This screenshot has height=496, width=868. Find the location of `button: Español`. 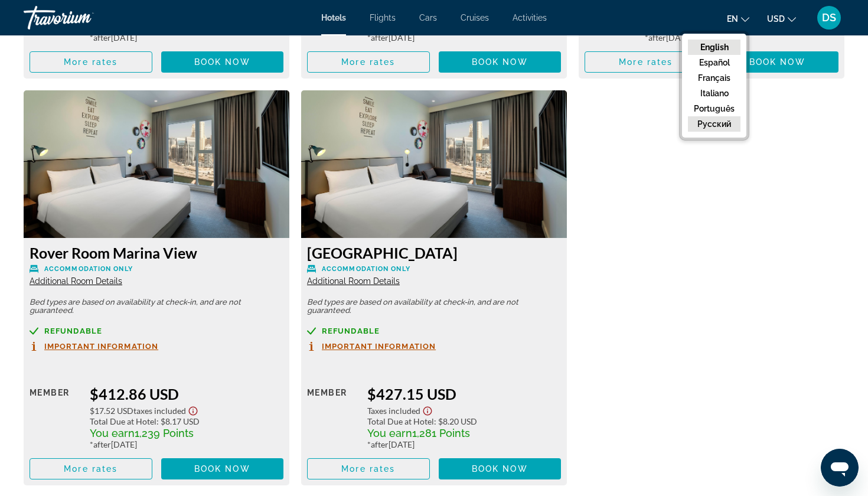

button: Español is located at coordinates (714, 62).